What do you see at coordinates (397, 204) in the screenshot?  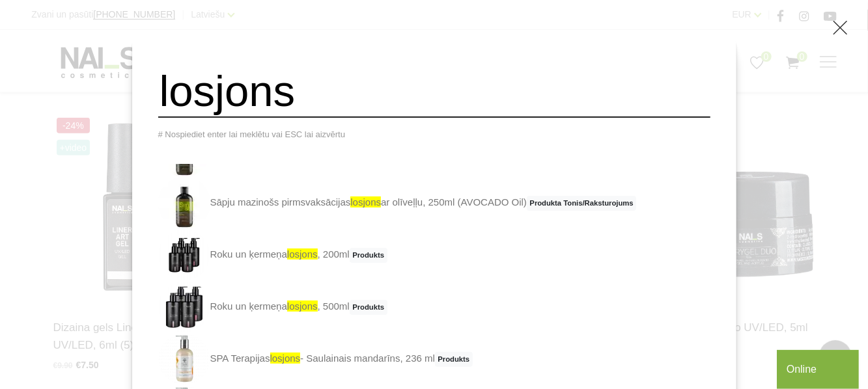 I see `a: Sāpju mazinošs pirmsvaksācijaslosjonsar olīveļļu, 250ml (AVOCADO Oil)Produkta Tonis/Raksturojums` at bounding box center [397, 204].